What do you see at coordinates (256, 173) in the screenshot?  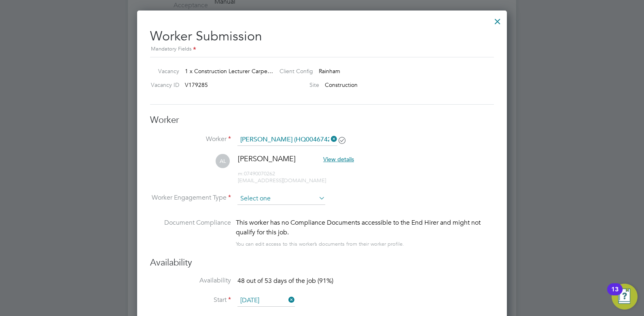 I see `span: 07490070262` at bounding box center [256, 173].